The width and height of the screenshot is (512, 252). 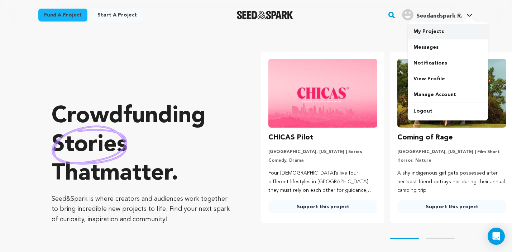 I want to click on span: matter, so click(x=136, y=174).